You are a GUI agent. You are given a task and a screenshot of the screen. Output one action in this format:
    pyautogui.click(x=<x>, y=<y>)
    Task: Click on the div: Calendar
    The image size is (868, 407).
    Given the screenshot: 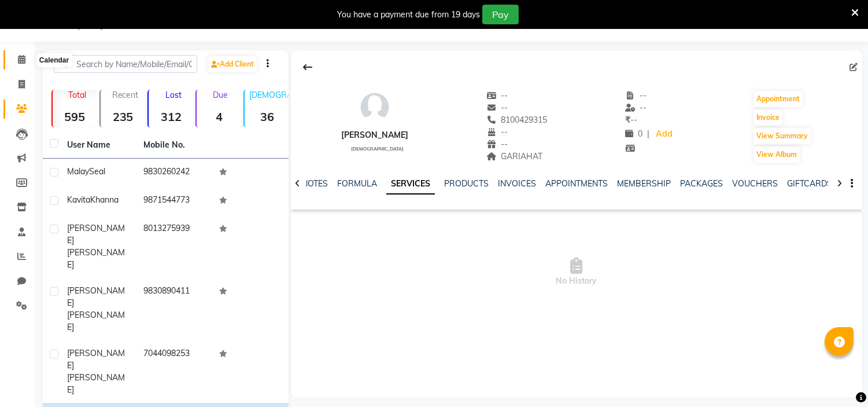 What is the action you would take?
    pyautogui.click(x=54, y=60)
    